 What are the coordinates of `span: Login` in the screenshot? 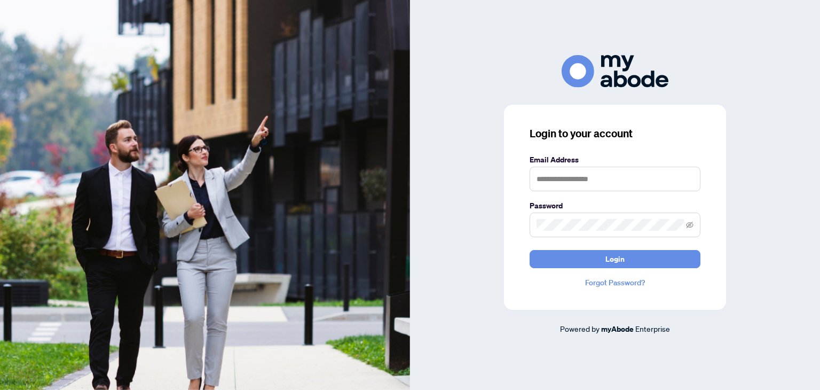 It's located at (615, 259).